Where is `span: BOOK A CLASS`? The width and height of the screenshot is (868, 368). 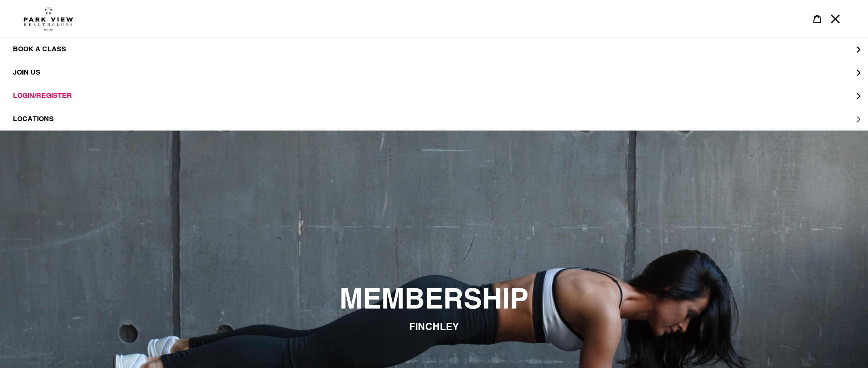
span: BOOK A CLASS is located at coordinates (40, 49).